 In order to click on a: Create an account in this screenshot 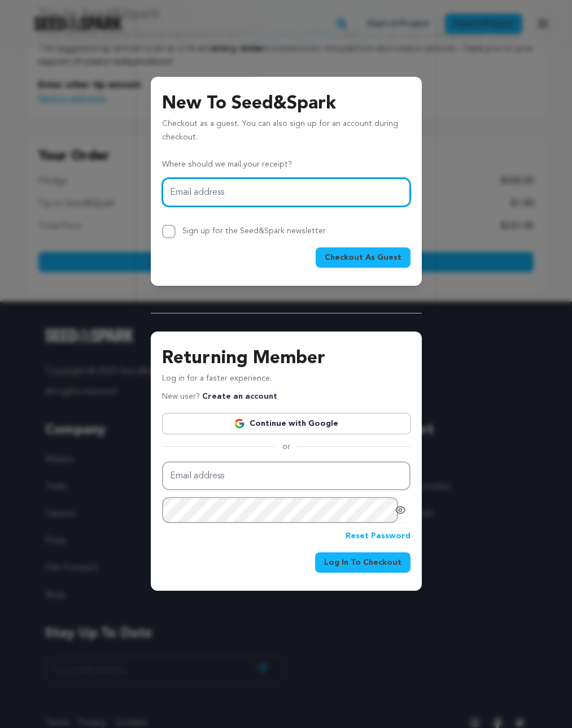, I will do `click(240, 396)`.